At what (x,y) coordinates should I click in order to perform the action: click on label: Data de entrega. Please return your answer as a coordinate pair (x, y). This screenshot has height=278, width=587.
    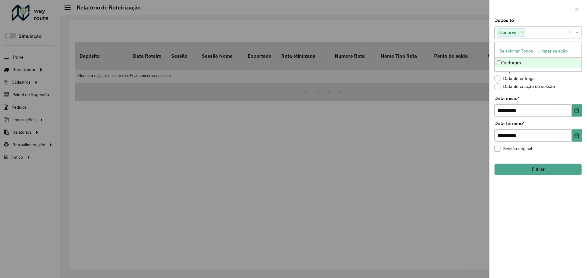
    Looking at the image, I should click on (514, 79).